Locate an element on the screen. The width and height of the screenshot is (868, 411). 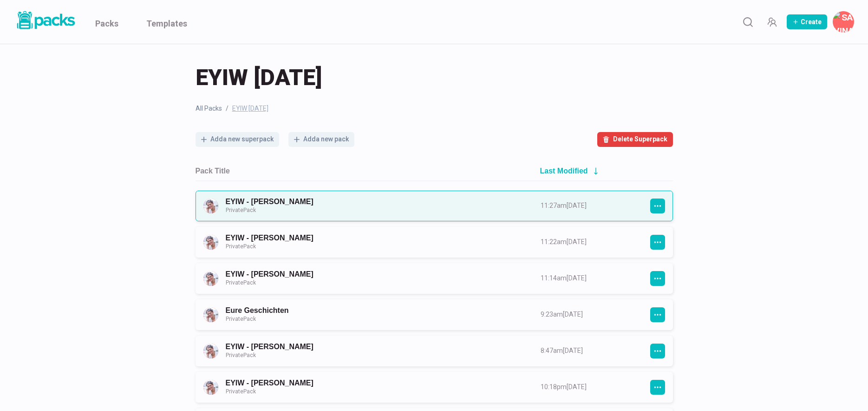
button: Delete Superpack is located at coordinates (635, 139).